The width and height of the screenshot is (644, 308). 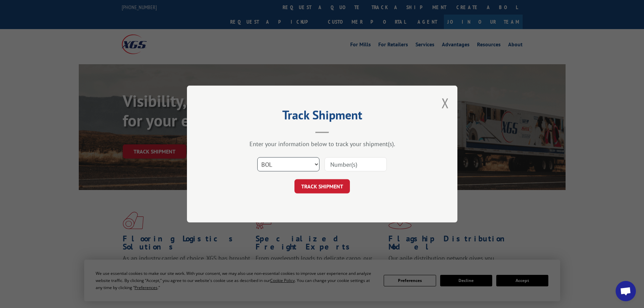 I want to click on h2: Track Shipment, so click(x=322, y=116).